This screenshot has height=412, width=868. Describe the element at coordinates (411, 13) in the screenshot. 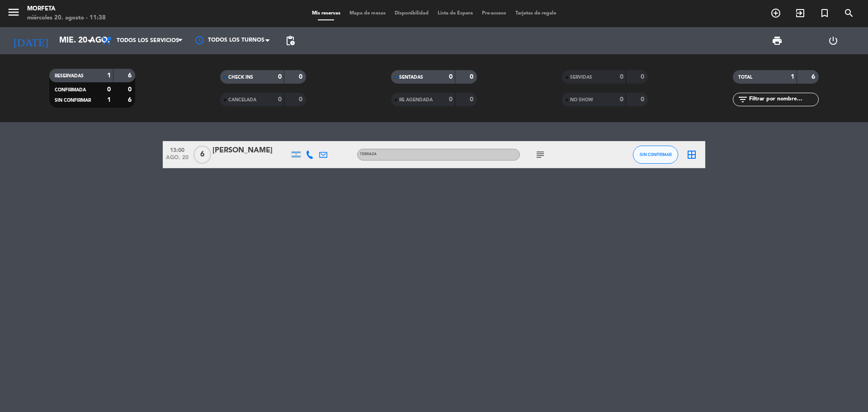

I see `span: Disponibilidad` at that location.